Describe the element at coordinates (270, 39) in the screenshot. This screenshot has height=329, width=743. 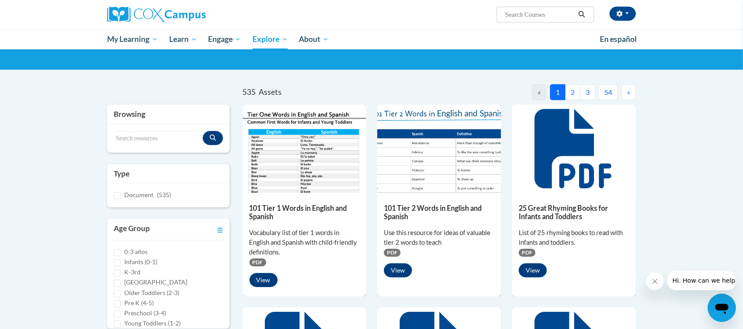
I see `a: Explore` at that location.